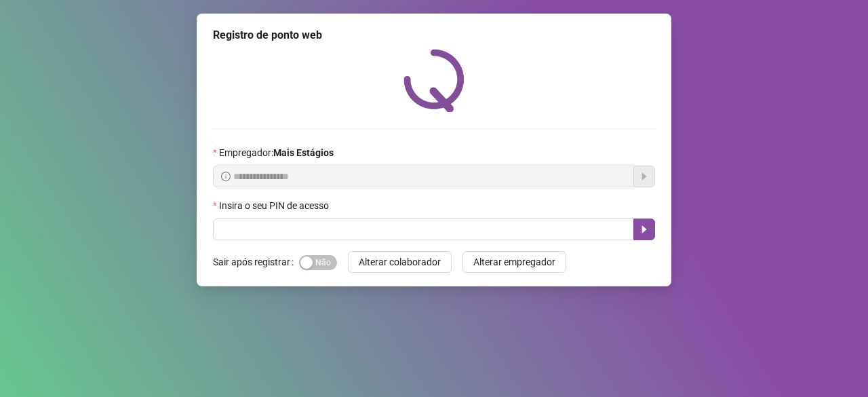 This screenshot has width=868, height=397. What do you see at coordinates (514, 262) in the screenshot?
I see `button: Alterar empregador` at bounding box center [514, 262].